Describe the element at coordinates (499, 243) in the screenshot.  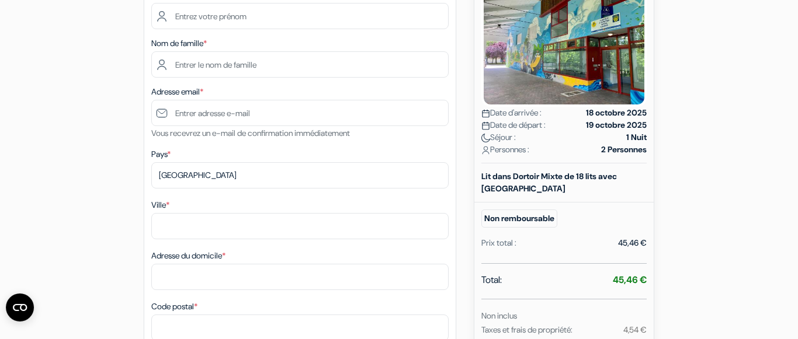
I see `div: Prix total :` at that location.